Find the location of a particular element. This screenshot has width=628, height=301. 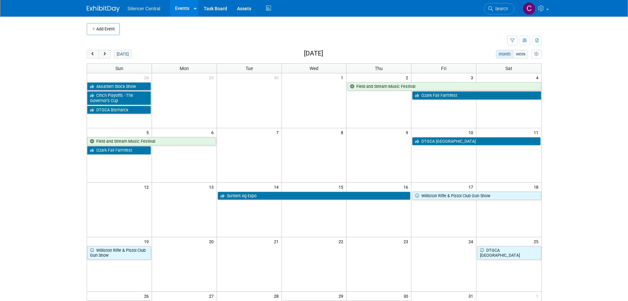

span: 11 is located at coordinates (537, 132).